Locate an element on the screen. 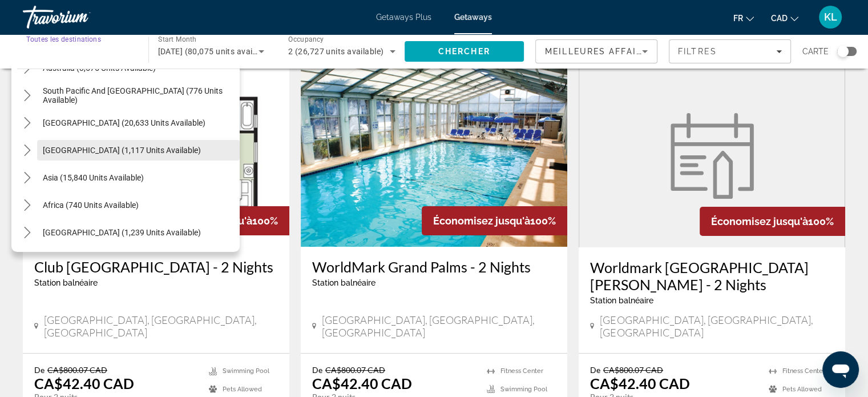  button: Select destination: Asia (15,840 units available) is located at coordinates (138, 178).